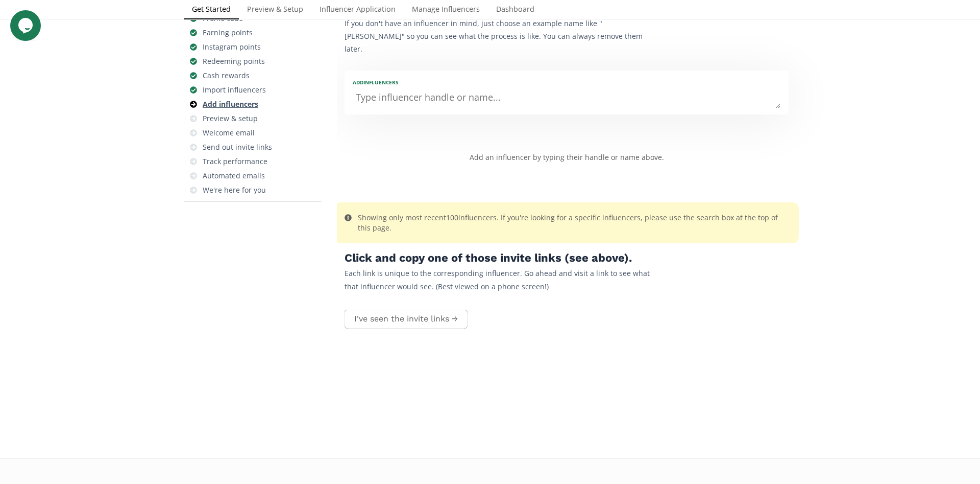 The width and height of the screenshot is (980, 484). I want to click on div: Preview & setup, so click(230, 119).